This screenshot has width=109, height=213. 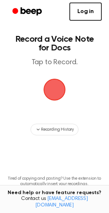 I want to click on h1: Record a Voice Note for Docs, so click(x=54, y=43).